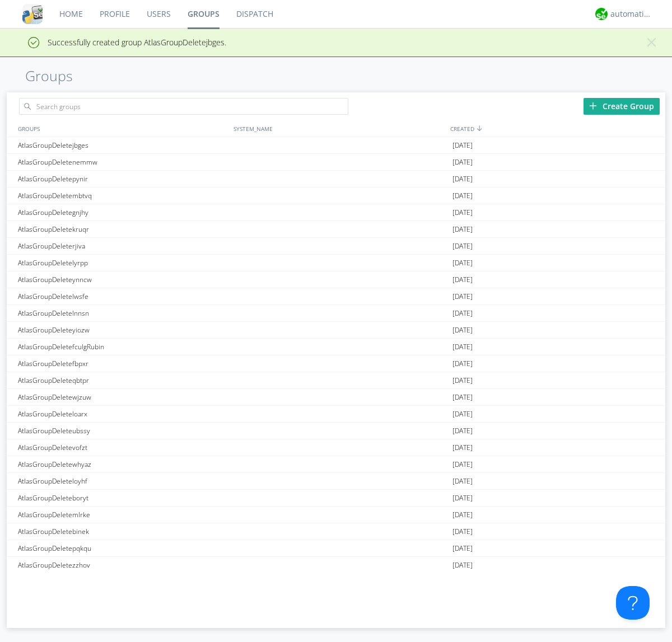 This screenshot has width=672, height=642. Describe the element at coordinates (123, 279) in the screenshot. I see `div: AtlasGroupDeleteynncw` at that location.